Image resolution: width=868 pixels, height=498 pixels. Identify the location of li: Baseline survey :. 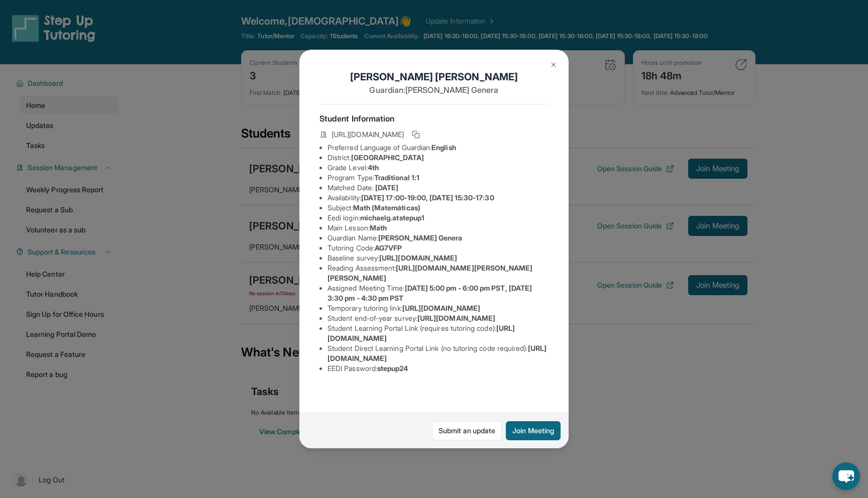
(438, 258).